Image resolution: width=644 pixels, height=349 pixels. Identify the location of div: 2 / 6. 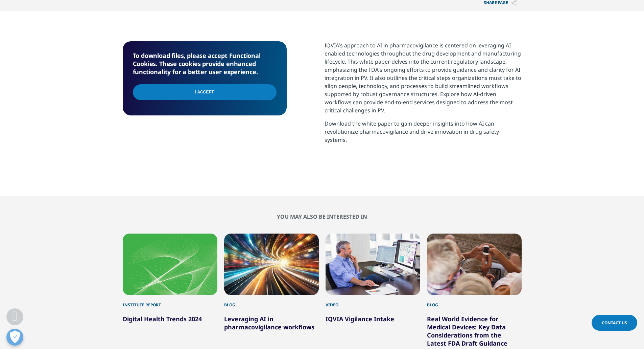
(271, 290).